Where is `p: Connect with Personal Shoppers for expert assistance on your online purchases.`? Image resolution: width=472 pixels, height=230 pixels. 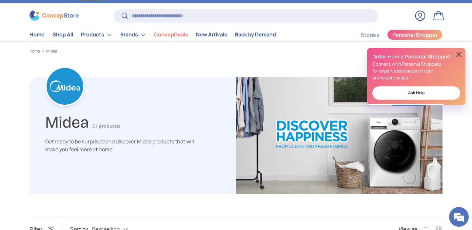
p: Connect with Personal Shoppers for expert assistance on your online purchases. is located at coordinates (417, 71).